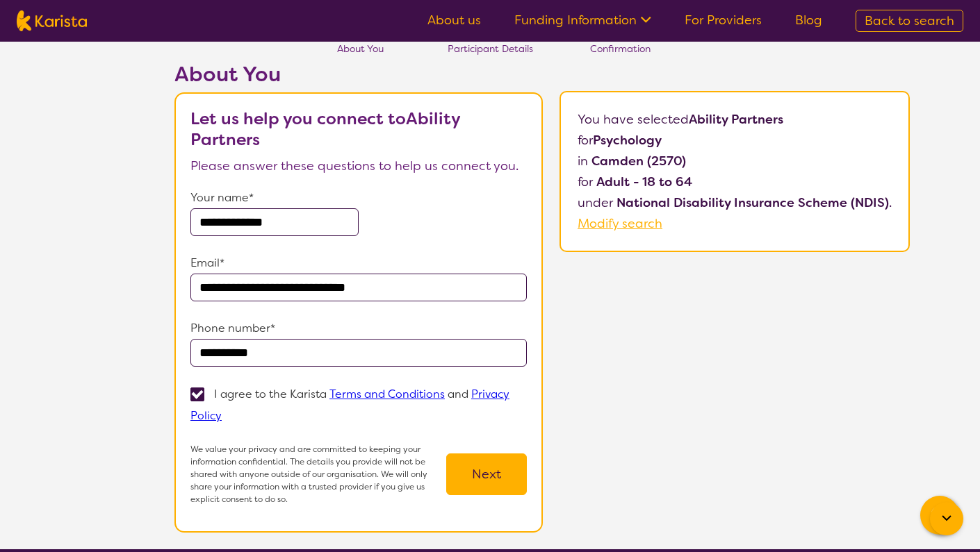 This screenshot has height=552, width=980. Describe the element at coordinates (349, 405) in the screenshot. I see `p: I agree to the Karista and` at that location.